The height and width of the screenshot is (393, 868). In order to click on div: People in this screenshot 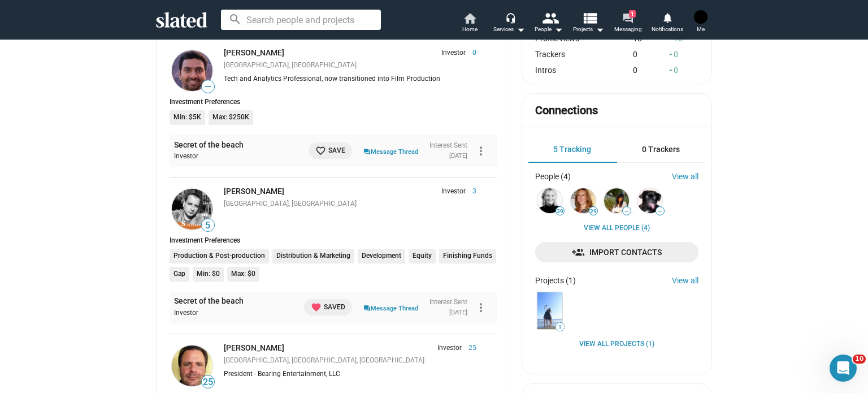, I will do `click(549, 30)`.